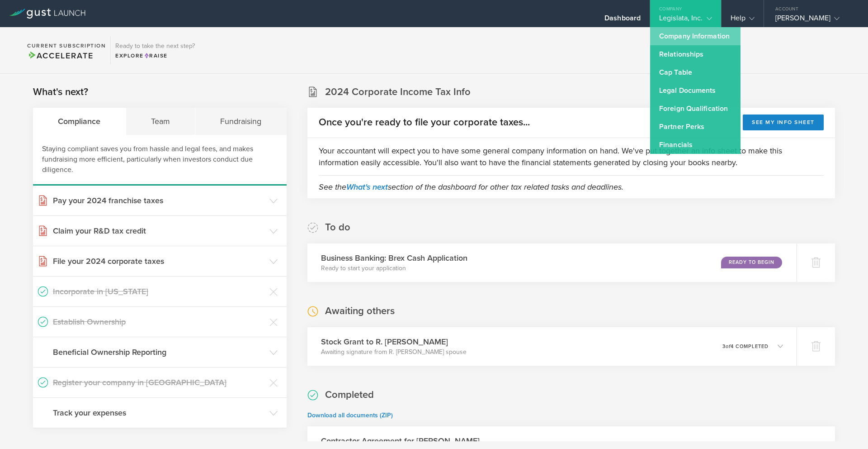 The height and width of the screenshot is (449, 868). What do you see at coordinates (424, 122) in the screenshot?
I see `h2: Once you're ready to file your corporate taxes...` at bounding box center [424, 122].